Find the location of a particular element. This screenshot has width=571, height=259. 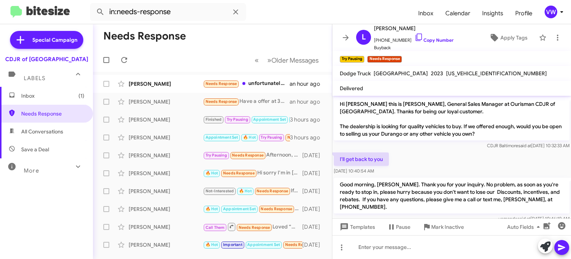

span: Inbox is located at coordinates (426, 13).